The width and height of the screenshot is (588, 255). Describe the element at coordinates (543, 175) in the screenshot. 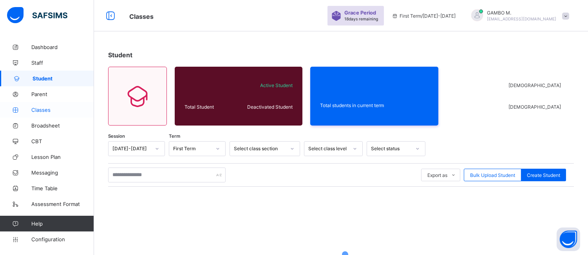

I see `span: Create Student` at that location.